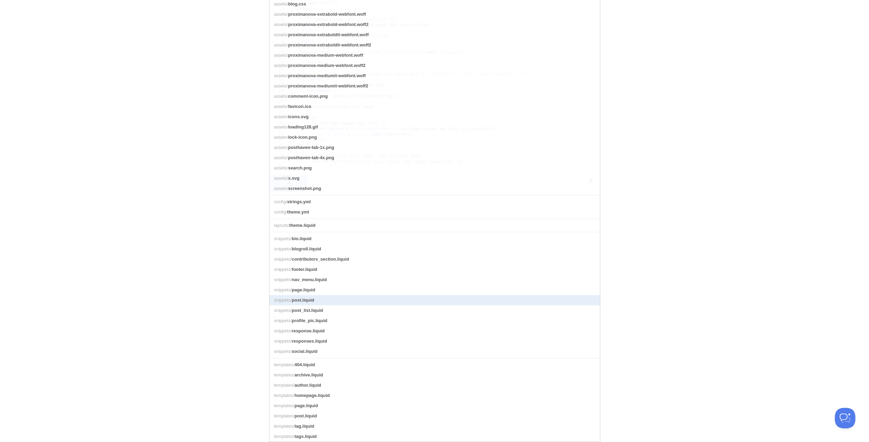 This screenshot has height=442, width=869. I want to click on span: contributors_section.liquid, so click(321, 259).